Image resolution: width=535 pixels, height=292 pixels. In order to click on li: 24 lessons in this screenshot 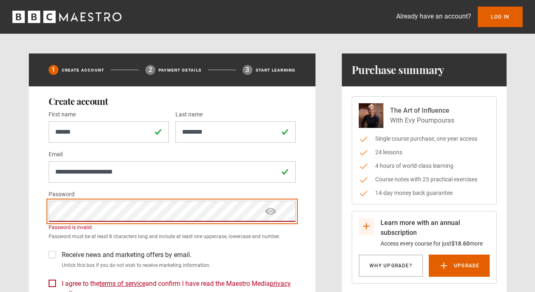, I will do `click(424, 152)`.